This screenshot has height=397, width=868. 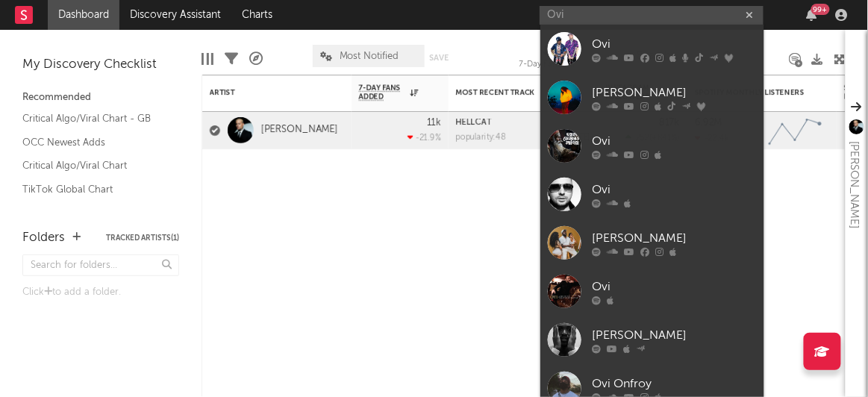 I want to click on div: popularity: 48, so click(x=481, y=137).